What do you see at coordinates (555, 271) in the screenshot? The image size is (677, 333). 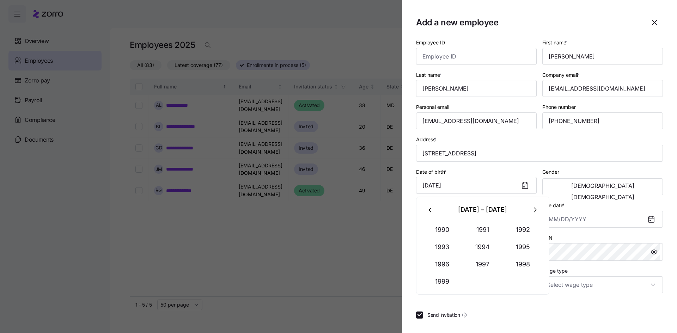 I see `label: Wage type` at bounding box center [555, 271].